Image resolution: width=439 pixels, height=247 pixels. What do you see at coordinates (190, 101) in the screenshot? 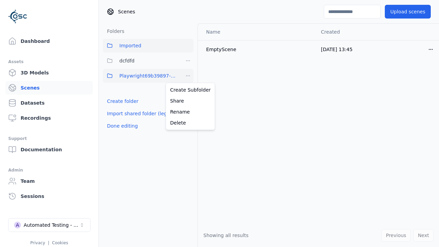
I see `div: Share` at bounding box center [190, 101].